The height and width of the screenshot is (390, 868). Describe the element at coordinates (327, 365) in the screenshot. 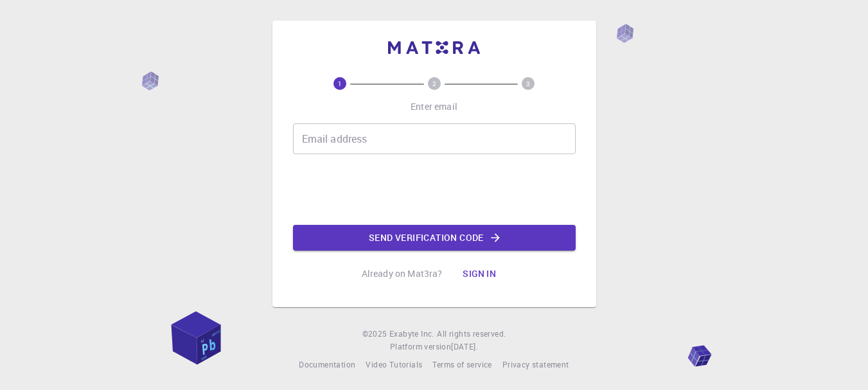

I see `a: Documentation` at that location.